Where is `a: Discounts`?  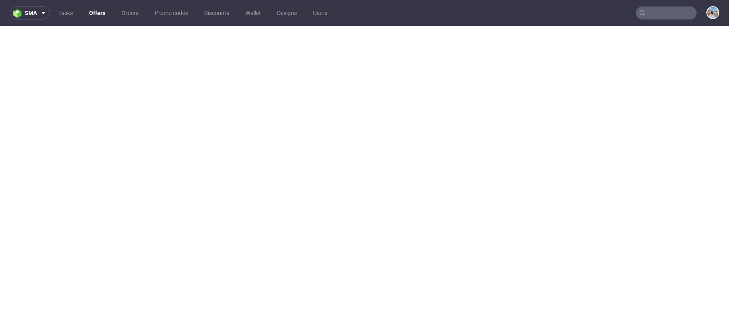
a: Discounts is located at coordinates (217, 13).